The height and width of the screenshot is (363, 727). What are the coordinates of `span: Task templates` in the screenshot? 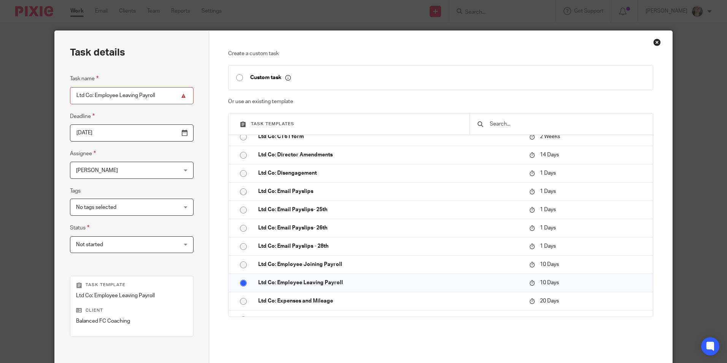 It's located at (273, 124).